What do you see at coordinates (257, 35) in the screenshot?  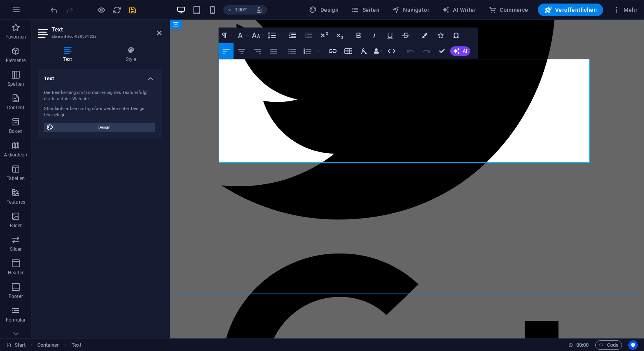 I see `button: Font Size` at bounding box center [257, 35].